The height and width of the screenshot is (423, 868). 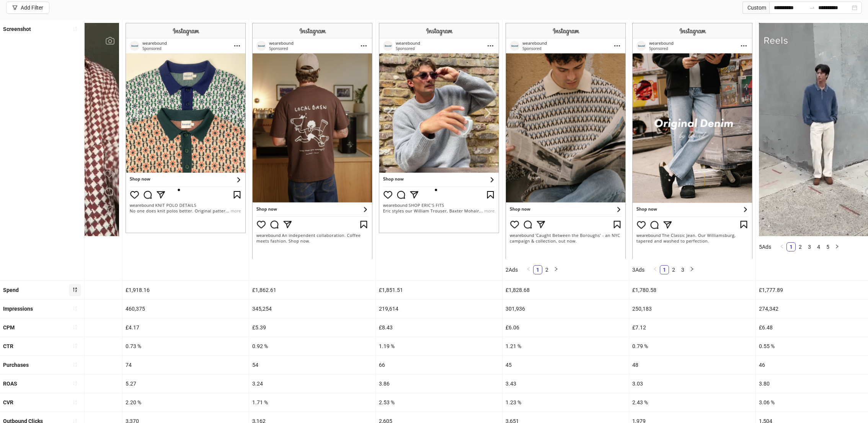 I want to click on b: Screenshot, so click(x=17, y=29).